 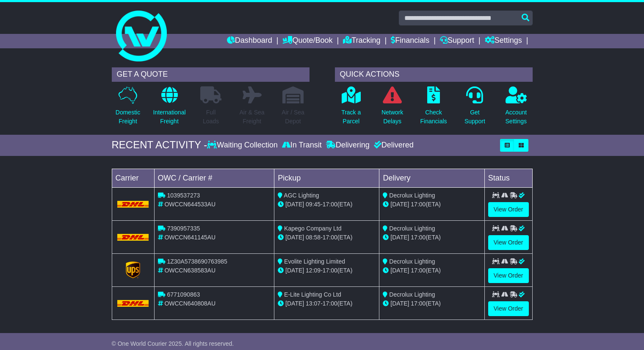 I want to click on a: DomesticFreight, so click(x=128, y=108).